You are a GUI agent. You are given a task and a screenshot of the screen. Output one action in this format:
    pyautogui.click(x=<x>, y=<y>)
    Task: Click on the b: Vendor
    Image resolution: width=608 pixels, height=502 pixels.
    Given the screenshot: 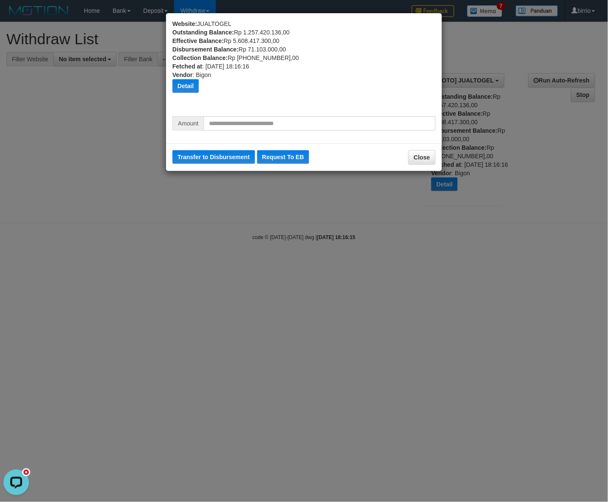 What is the action you would take?
    pyautogui.click(x=182, y=75)
    